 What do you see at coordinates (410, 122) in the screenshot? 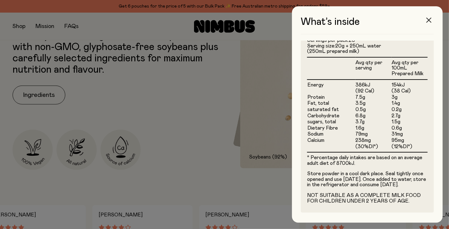
I see `td: 1.5g` at bounding box center [410, 122].